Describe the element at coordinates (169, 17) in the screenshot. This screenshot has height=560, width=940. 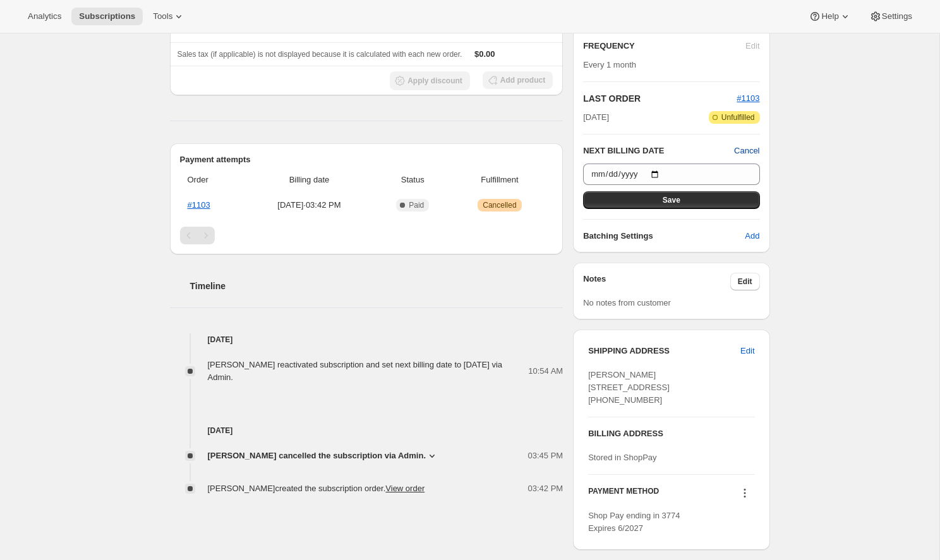
I see `button: Tools` at that location.